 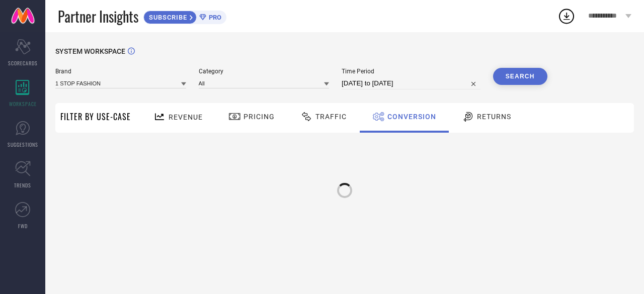 What do you see at coordinates (566, 16) in the screenshot?
I see `div: Open download list` at bounding box center [566, 16].